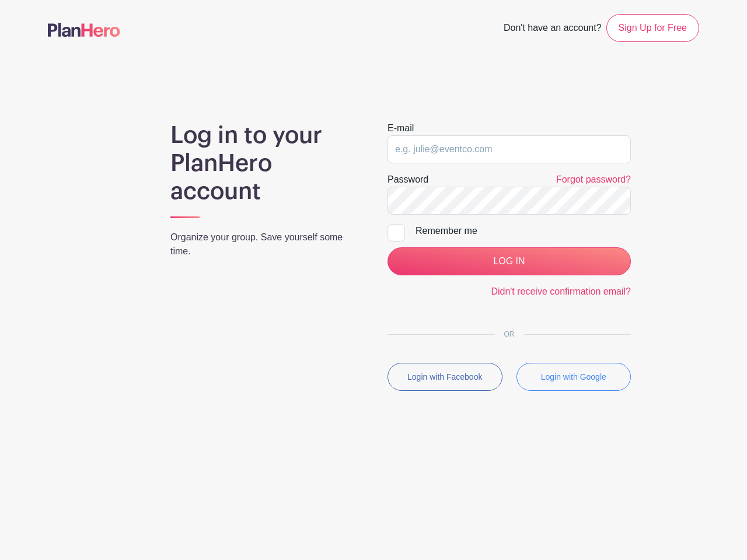  I want to click on span: Don't have an account?, so click(553, 29).